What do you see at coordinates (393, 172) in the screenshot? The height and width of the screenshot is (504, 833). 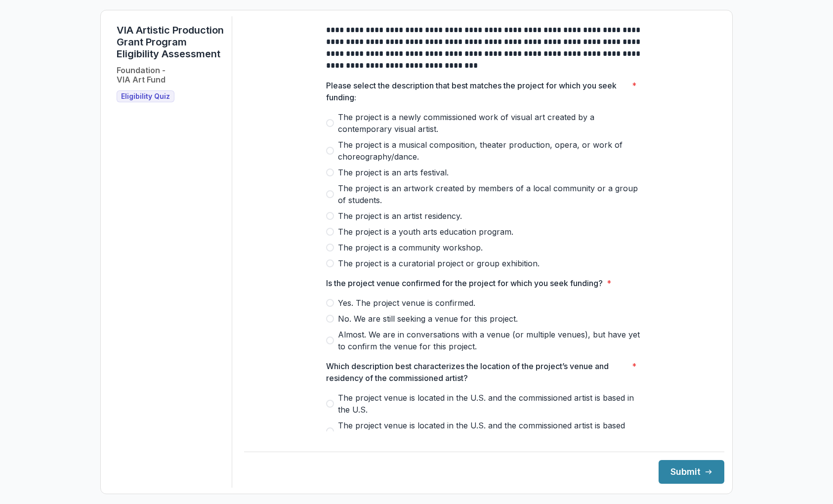 I see `span: The project is an arts festival.` at bounding box center [393, 172].